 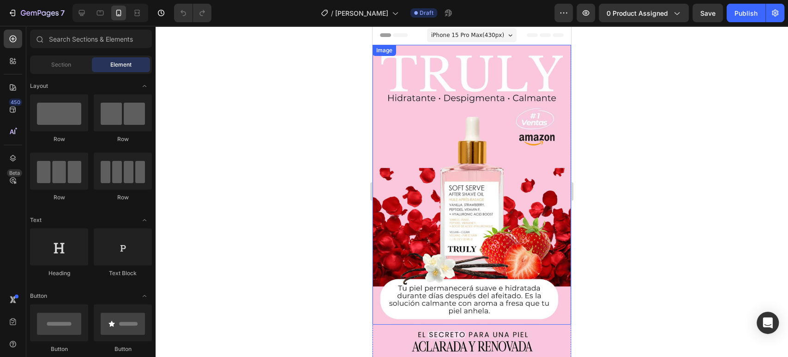 I want to click on span: Button, so click(x=38, y=296).